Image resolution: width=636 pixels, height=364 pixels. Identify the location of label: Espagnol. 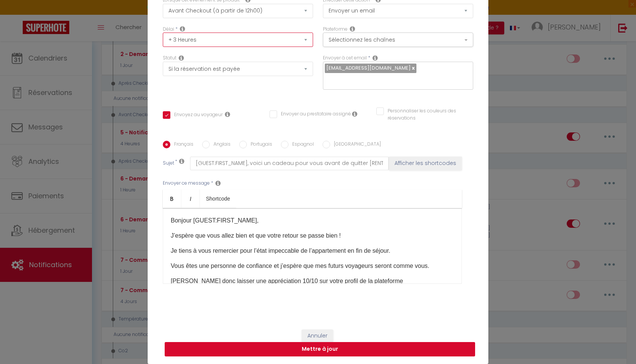
(301, 145).